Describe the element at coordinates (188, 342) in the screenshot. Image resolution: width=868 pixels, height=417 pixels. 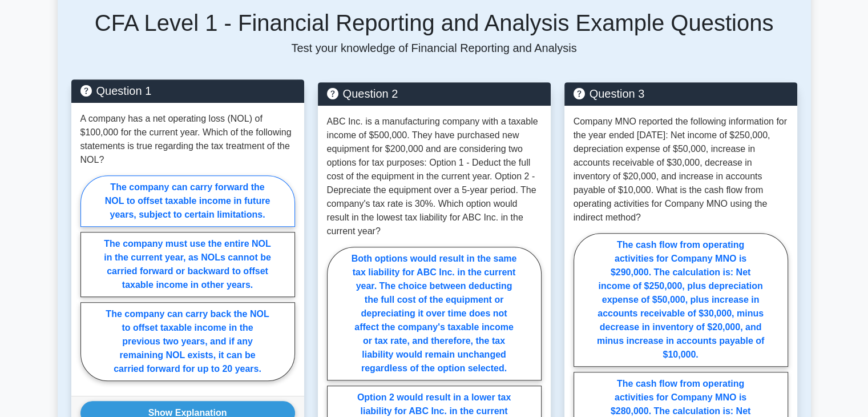
I see `label: The company can carry back the NOL to offset taxable income in the previous two years, and if any...` at that location.